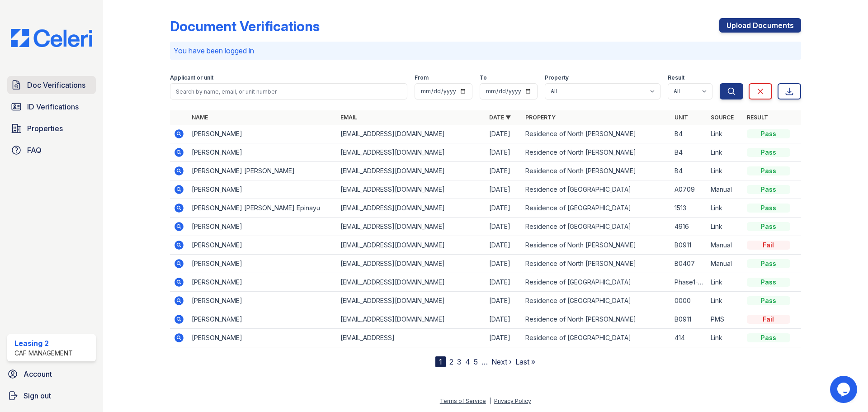  Describe the element at coordinates (525, 362) in the screenshot. I see `a: Last »` at that location.